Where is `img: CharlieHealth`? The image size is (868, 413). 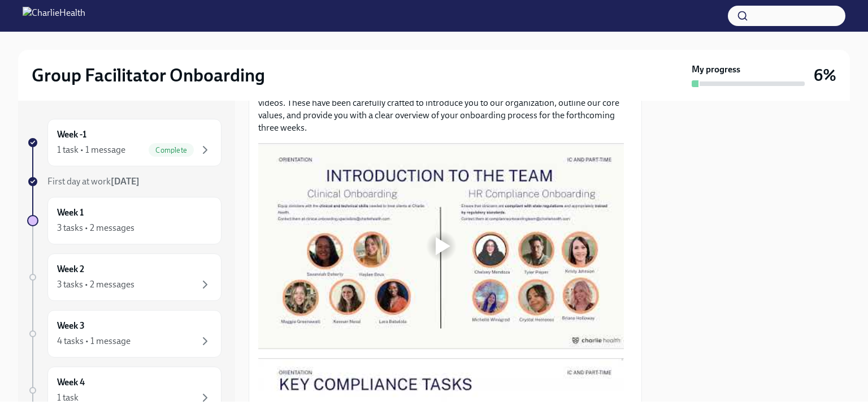
img: CharlieHealth is located at coordinates (54, 16).